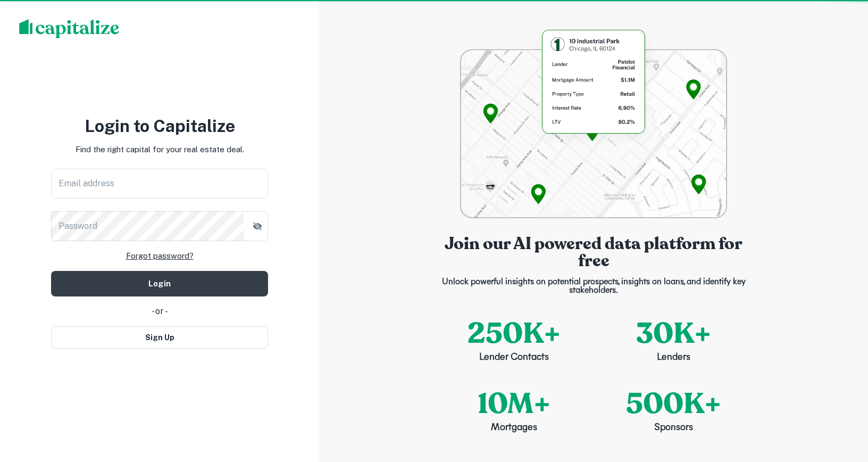 The image size is (868, 462). Describe the element at coordinates (514, 334) in the screenshot. I see `p: 250K+` at that location.